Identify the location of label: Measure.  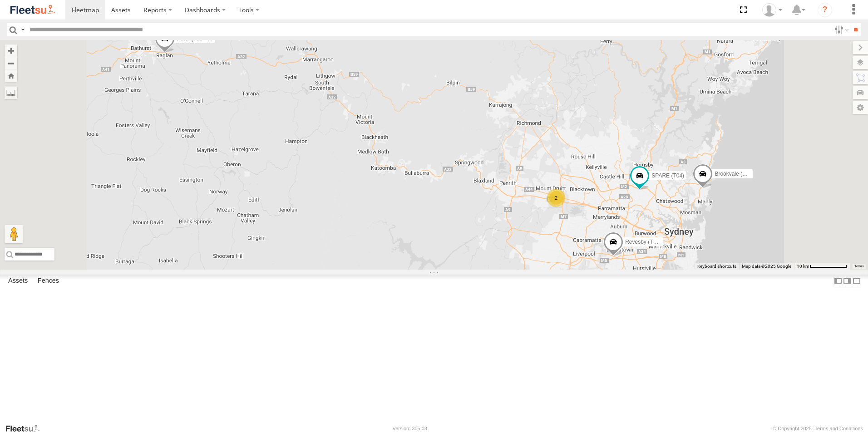
(11, 93).